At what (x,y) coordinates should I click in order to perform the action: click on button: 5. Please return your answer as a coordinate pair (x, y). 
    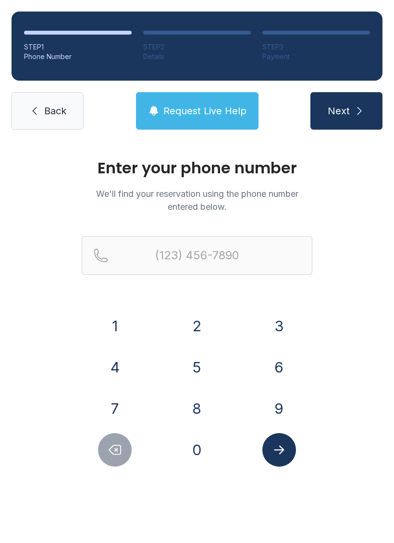
    Looking at the image, I should click on (197, 368).